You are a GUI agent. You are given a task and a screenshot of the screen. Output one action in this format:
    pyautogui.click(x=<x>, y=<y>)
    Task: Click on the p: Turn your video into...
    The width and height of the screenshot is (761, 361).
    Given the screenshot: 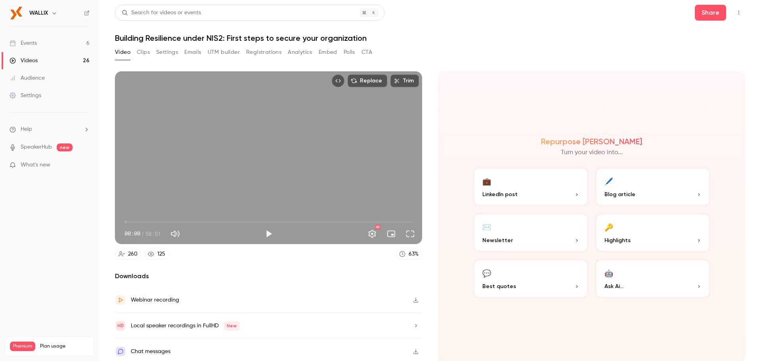 What is the action you would take?
    pyautogui.click(x=592, y=153)
    